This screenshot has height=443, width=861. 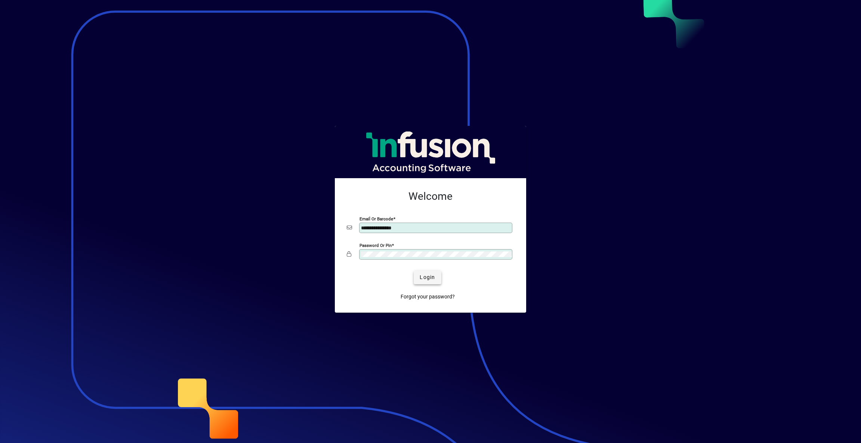 I want to click on span: Forgot your password?, so click(x=427, y=297).